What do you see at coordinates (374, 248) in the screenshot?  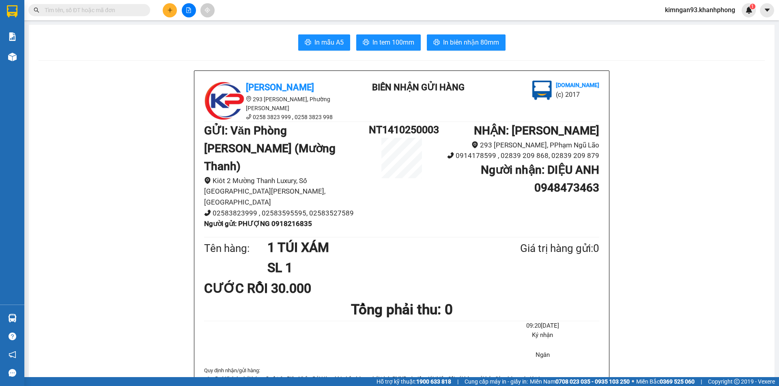 I see `h1: 1 TÚI XÁM` at bounding box center [374, 248].